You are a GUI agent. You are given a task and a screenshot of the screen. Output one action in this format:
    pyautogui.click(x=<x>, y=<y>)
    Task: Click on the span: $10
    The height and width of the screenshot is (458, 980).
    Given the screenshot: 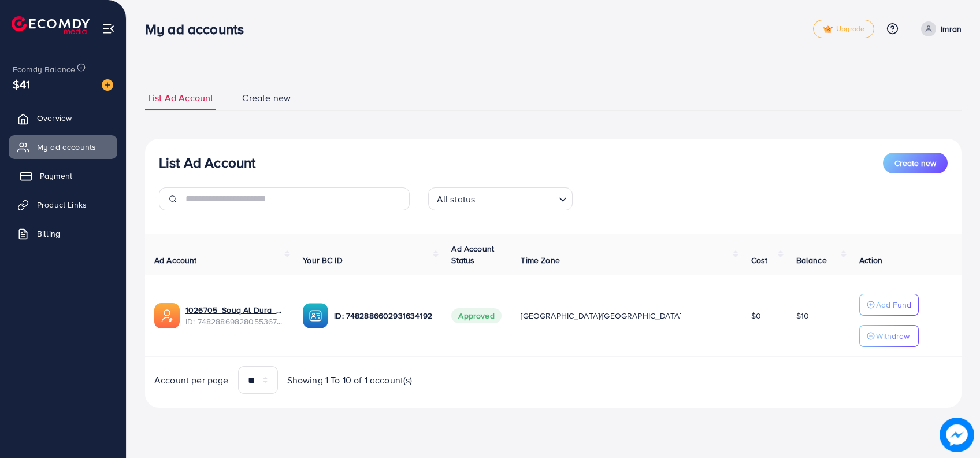 What is the action you would take?
    pyautogui.click(x=803, y=316)
    